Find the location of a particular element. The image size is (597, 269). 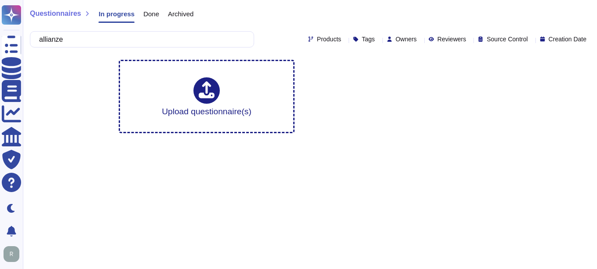

span: Tags is located at coordinates (368, 39).